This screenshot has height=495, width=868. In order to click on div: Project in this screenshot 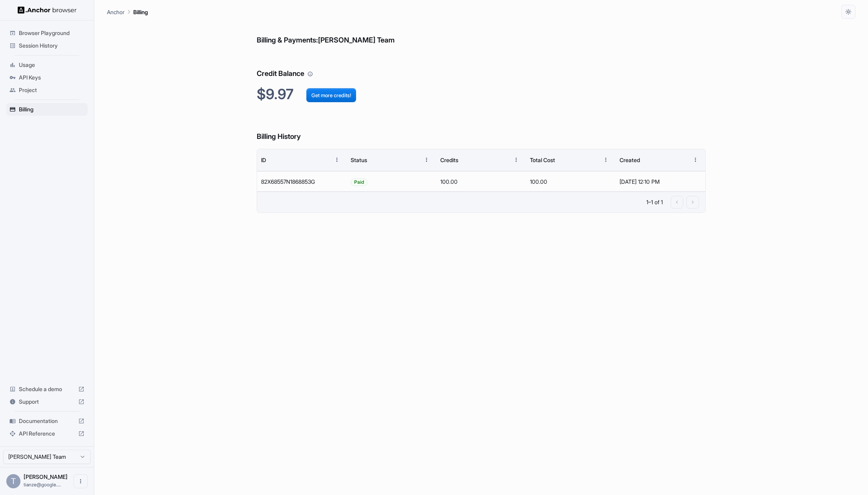, I will do `click(46, 90)`.